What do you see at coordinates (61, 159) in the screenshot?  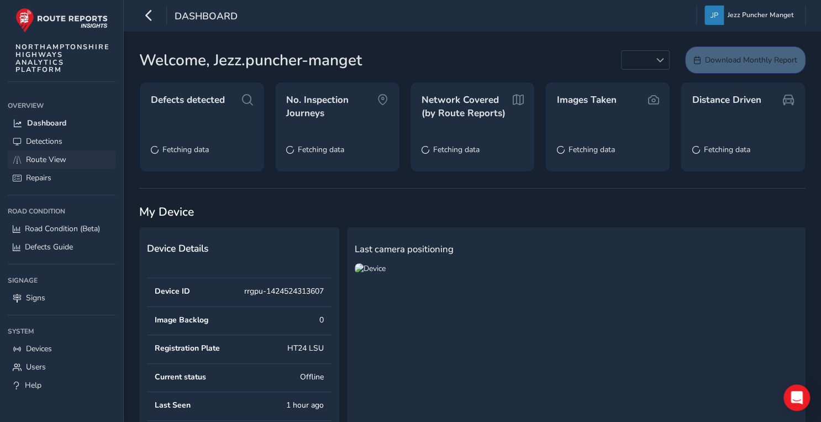 I see `a: Route View` at bounding box center [61, 159].